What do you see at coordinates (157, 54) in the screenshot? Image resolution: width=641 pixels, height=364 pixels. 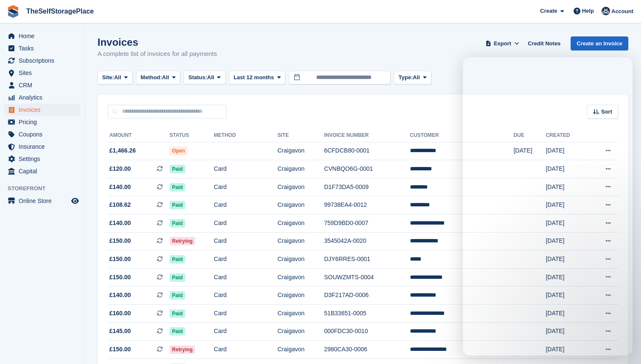 I see `p: A complete list of invoices for all payments` at bounding box center [157, 54].